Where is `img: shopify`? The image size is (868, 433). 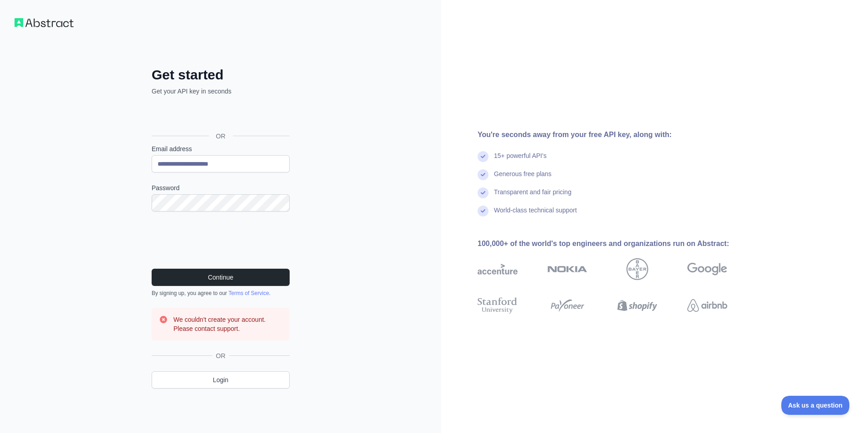 img: shopify is located at coordinates (637, 305).